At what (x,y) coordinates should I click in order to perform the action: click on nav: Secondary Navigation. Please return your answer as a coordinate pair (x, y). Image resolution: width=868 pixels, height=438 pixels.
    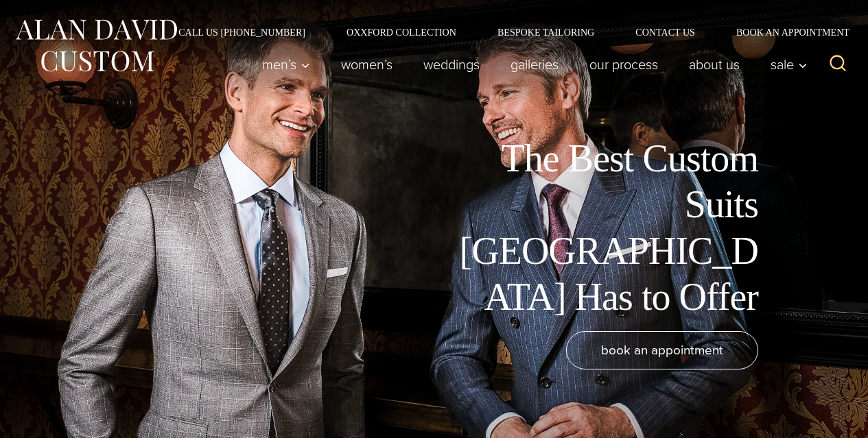
    Looking at the image, I should click on (506, 33).